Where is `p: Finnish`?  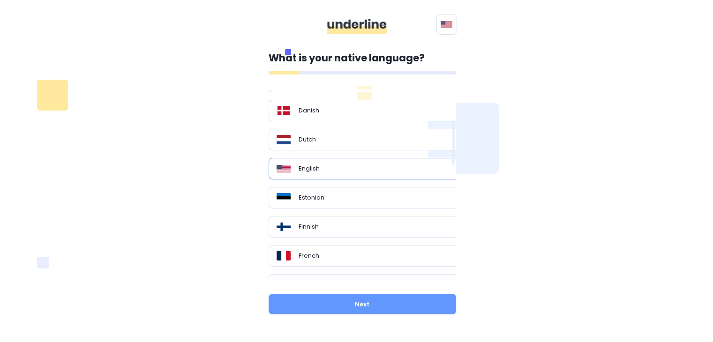
p: Finnish is located at coordinates (309, 227).